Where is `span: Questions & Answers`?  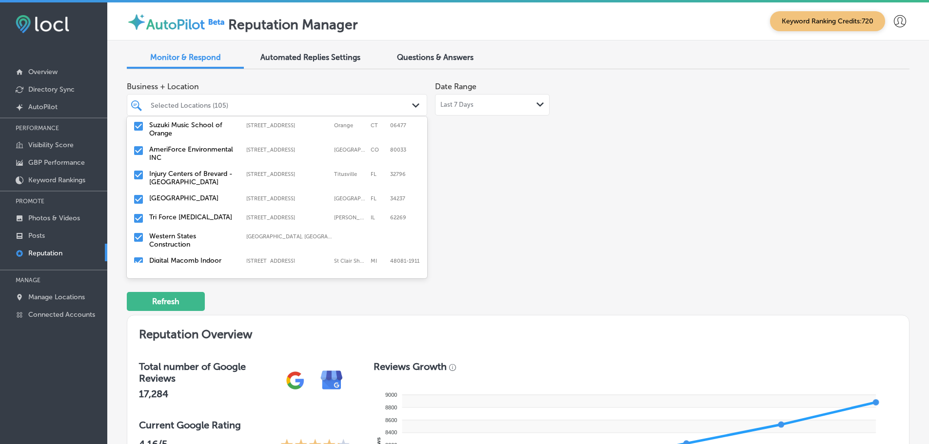 span: Questions & Answers is located at coordinates (435, 57).